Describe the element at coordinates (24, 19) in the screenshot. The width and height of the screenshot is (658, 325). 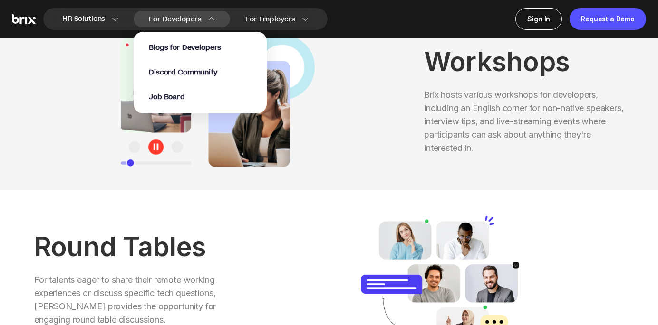
I see `img: Brix Logo` at that location.